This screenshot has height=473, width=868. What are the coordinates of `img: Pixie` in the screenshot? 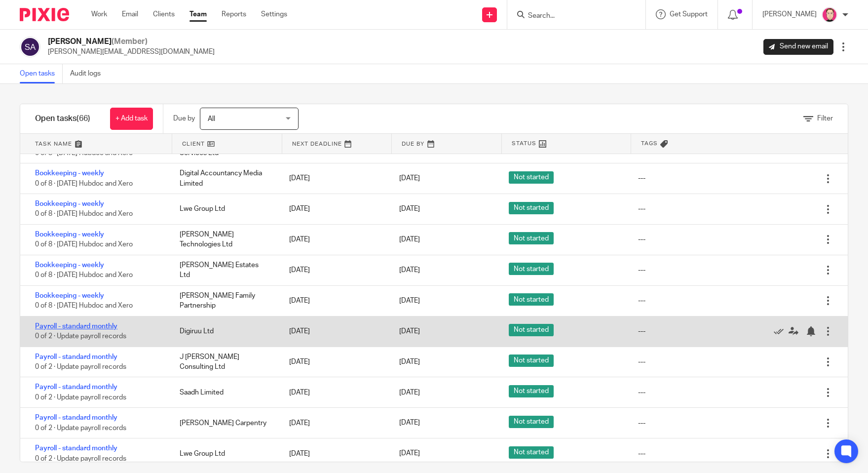 It's located at (45, 14).